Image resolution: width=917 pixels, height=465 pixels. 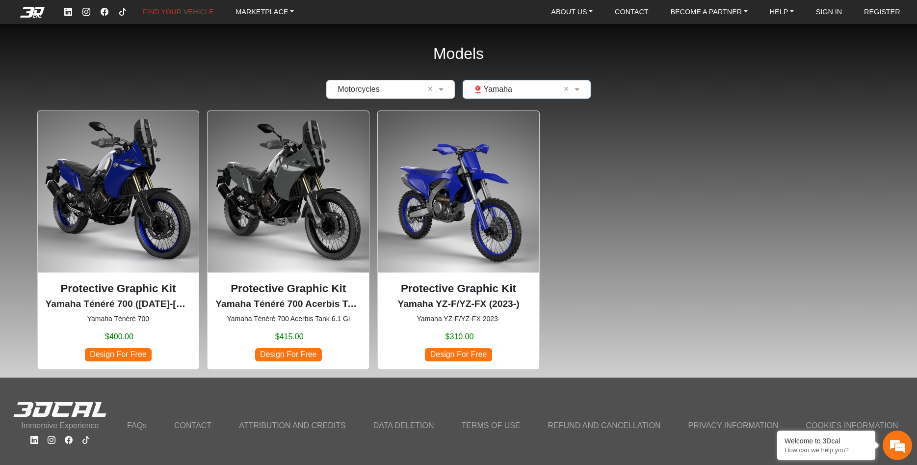 I want to click on a: PRIVACY INFORMATION, so click(x=734, y=426).